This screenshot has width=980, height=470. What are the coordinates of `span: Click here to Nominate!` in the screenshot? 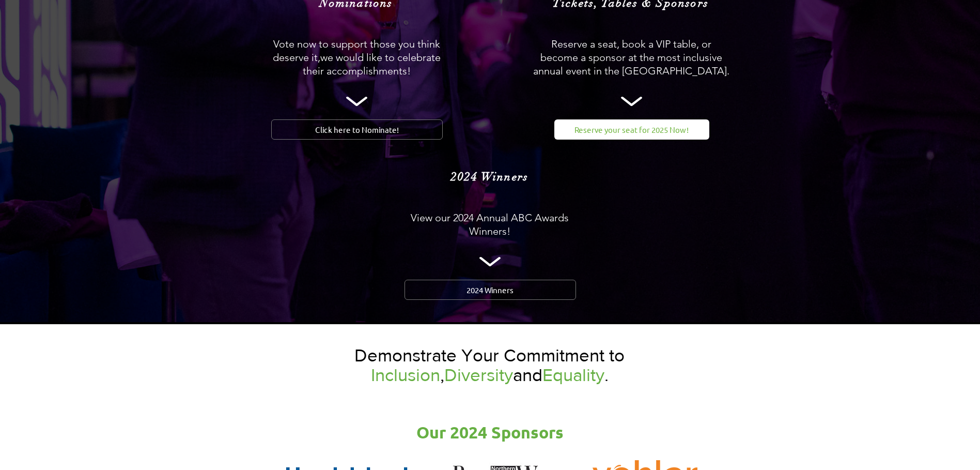 It's located at (357, 129).